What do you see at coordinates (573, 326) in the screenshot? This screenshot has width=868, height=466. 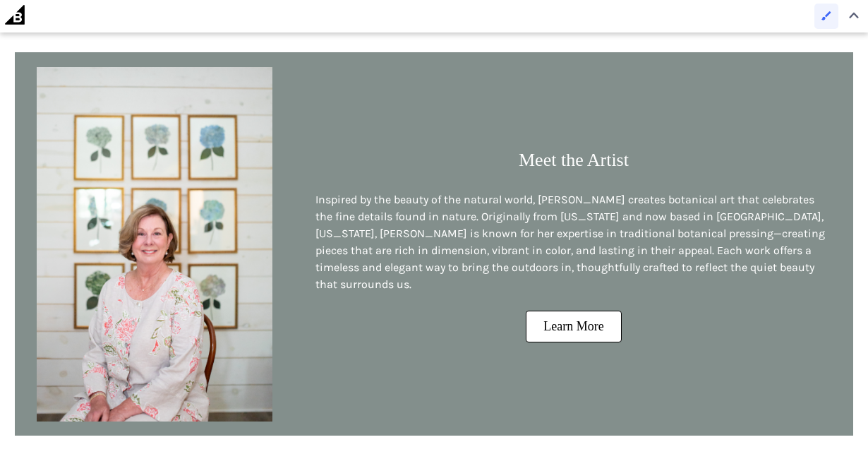 I see `div: Learn More` at bounding box center [573, 326].